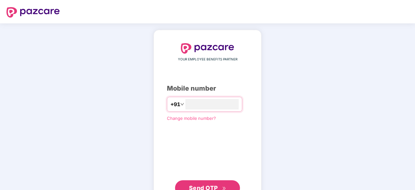  I want to click on span: YOUR EMPLOYEE BENEFITS PARTNER, so click(208, 59).